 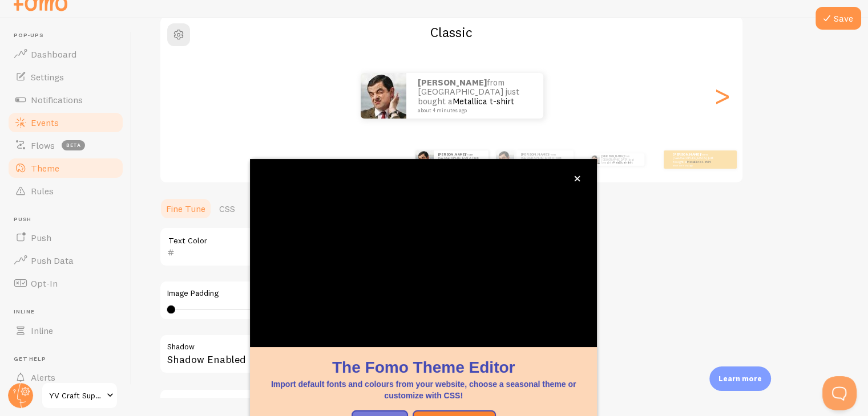 I want to click on span: Events, so click(x=44, y=122).